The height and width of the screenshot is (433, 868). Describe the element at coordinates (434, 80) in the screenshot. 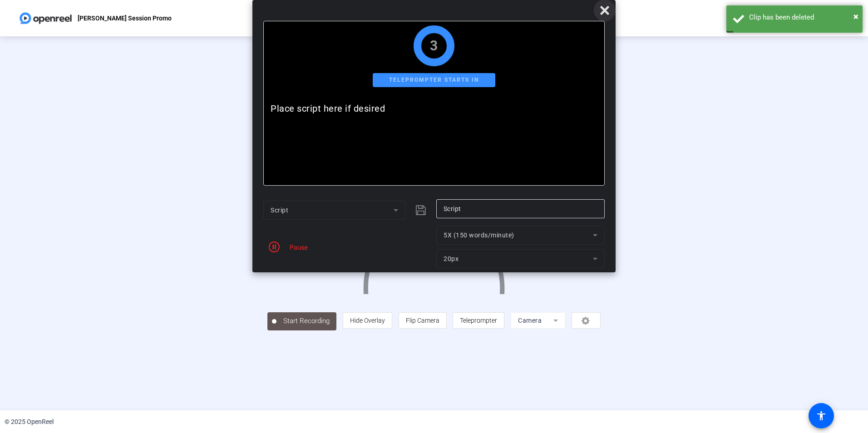

I see `div: Teleprompter starts in` at that location.